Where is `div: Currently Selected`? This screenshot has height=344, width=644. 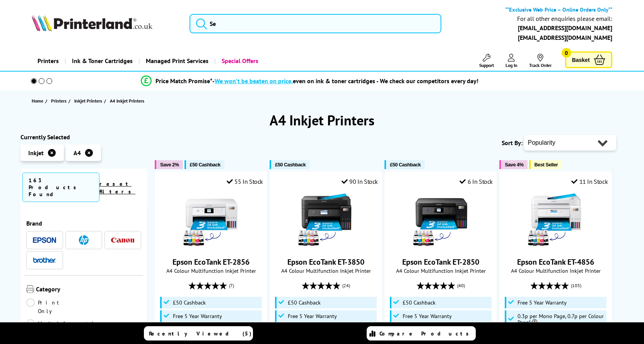 div: Currently Selected is located at coordinates (84, 137).